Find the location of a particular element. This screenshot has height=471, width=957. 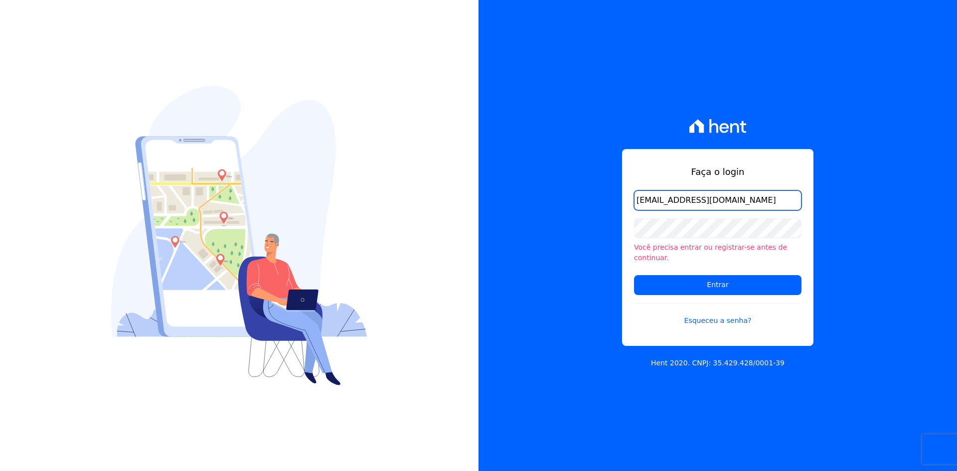

input: Email is located at coordinates (718, 200).